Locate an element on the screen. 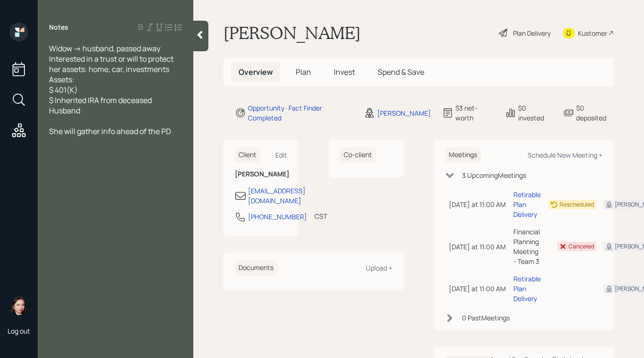 This screenshot has height=358, width=644. div: Kustomer is located at coordinates (592, 33).